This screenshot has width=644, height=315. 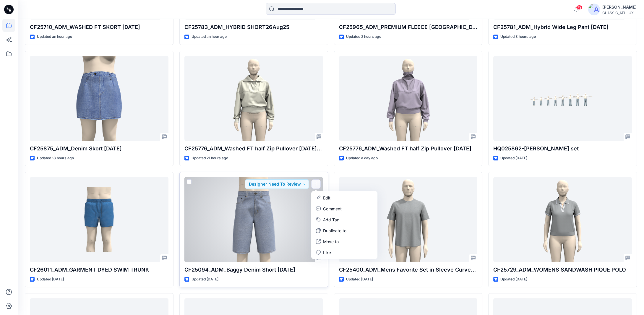 I want to click on a: CF25875_ADM_Denim Skort 25AUG25, so click(x=99, y=99).